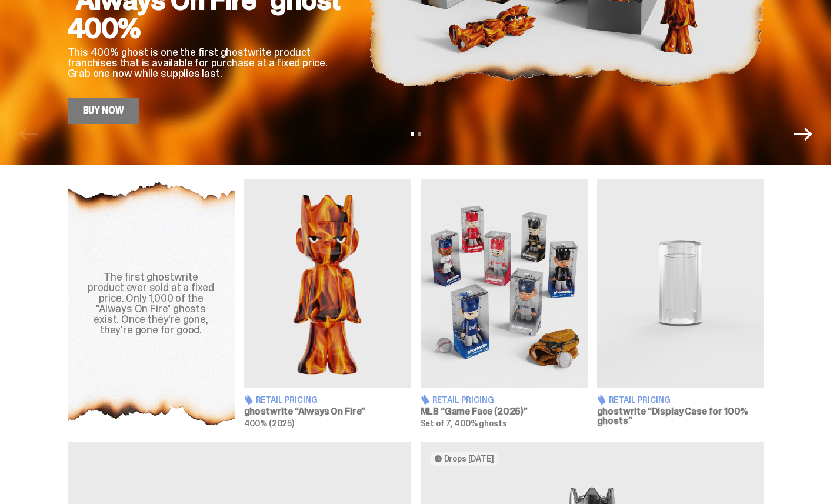  I want to click on img: Game Face (2025), so click(504, 283).